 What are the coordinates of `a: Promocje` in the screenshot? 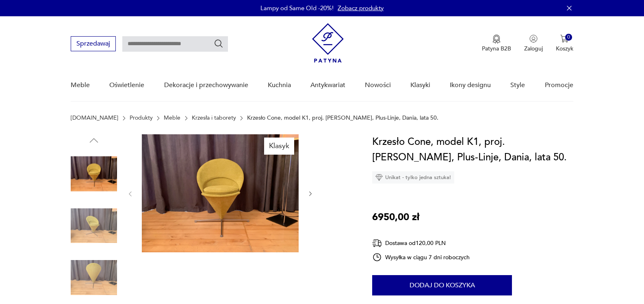 It's located at (559, 85).